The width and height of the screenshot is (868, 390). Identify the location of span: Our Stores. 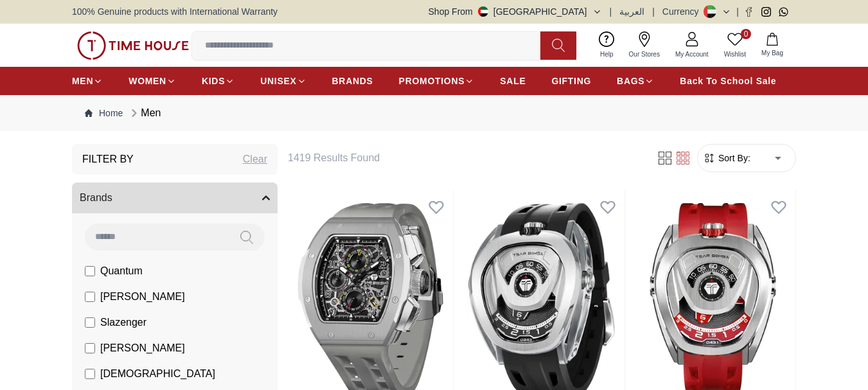
(645, 54).